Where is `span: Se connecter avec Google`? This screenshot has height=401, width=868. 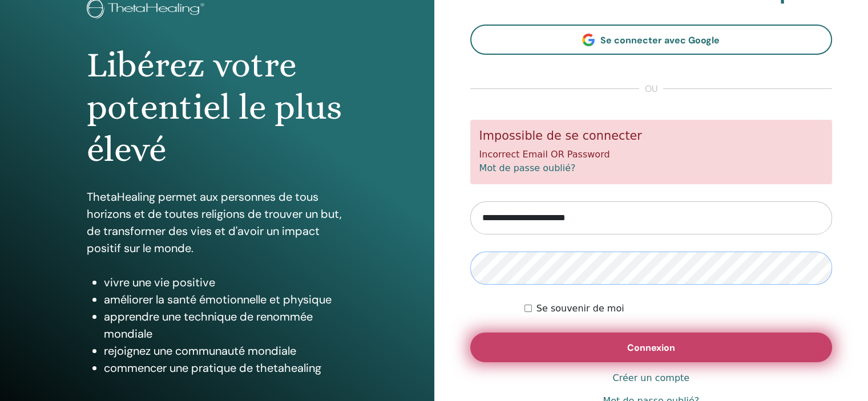
span: Se connecter avec Google is located at coordinates (659, 40).